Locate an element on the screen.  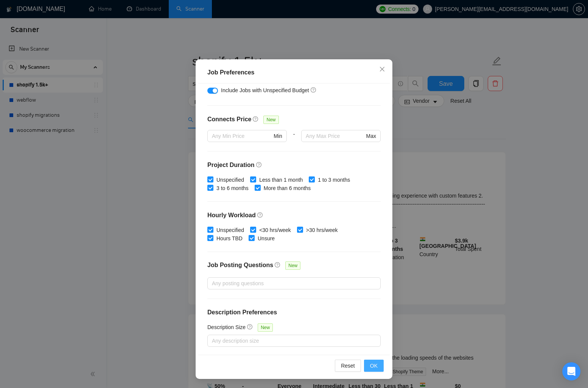
span: >30 hrs/week is located at coordinates (322, 230).